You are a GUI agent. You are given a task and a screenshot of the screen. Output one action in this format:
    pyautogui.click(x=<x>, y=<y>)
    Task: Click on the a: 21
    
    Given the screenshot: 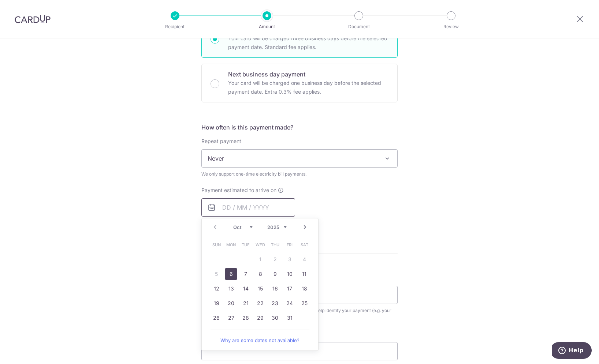 What is the action you would take?
    pyautogui.click(x=246, y=303)
    